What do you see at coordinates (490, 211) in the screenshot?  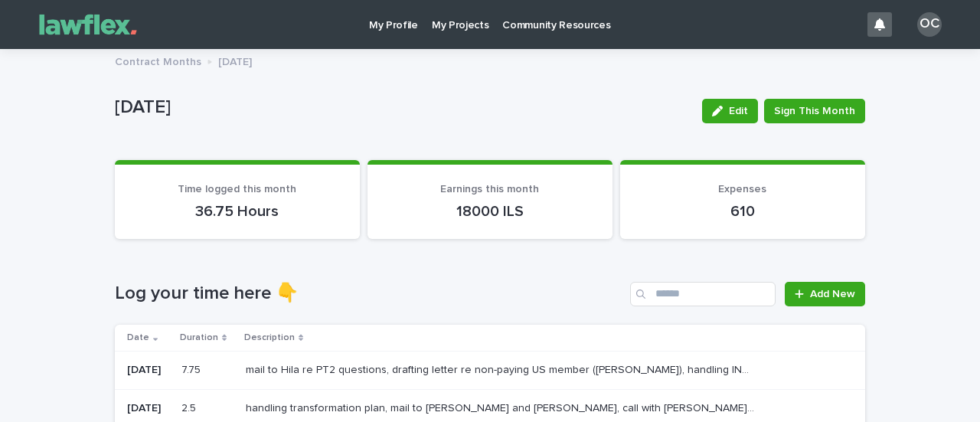 I see `p: 18000 ILS` at bounding box center [490, 211].